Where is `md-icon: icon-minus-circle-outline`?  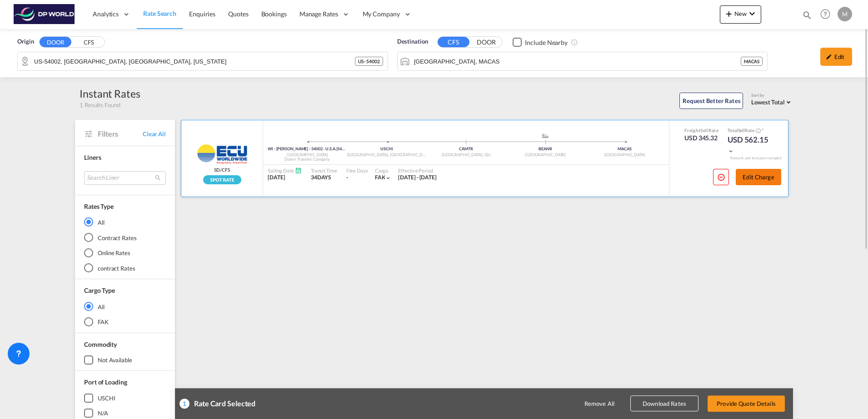 md-icon: icon-minus-circle-outline is located at coordinates (721, 177).